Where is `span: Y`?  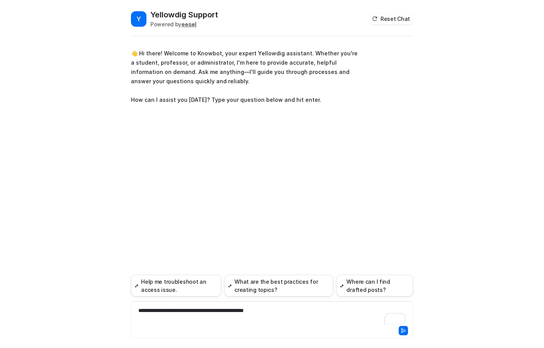
span: Y is located at coordinates (139, 19).